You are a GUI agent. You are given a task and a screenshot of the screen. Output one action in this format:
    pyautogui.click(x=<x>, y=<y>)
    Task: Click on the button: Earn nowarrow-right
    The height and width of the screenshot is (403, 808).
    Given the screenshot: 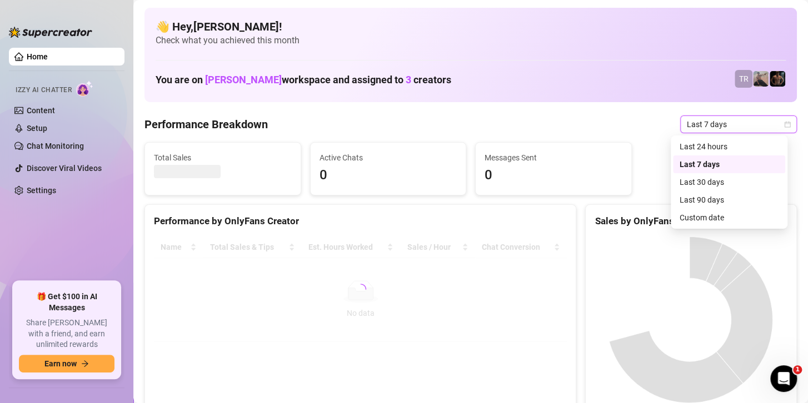 What is the action you would take?
    pyautogui.click(x=67, y=364)
    